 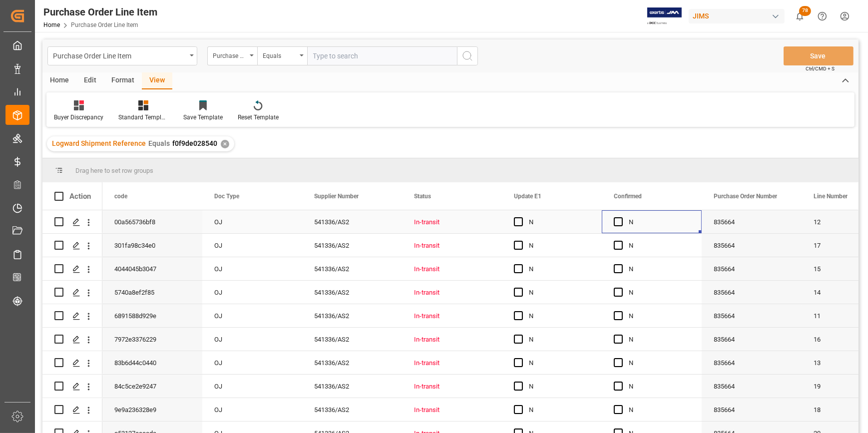 What do you see at coordinates (805, 11) in the screenshot?
I see `span: 78` at bounding box center [805, 11].